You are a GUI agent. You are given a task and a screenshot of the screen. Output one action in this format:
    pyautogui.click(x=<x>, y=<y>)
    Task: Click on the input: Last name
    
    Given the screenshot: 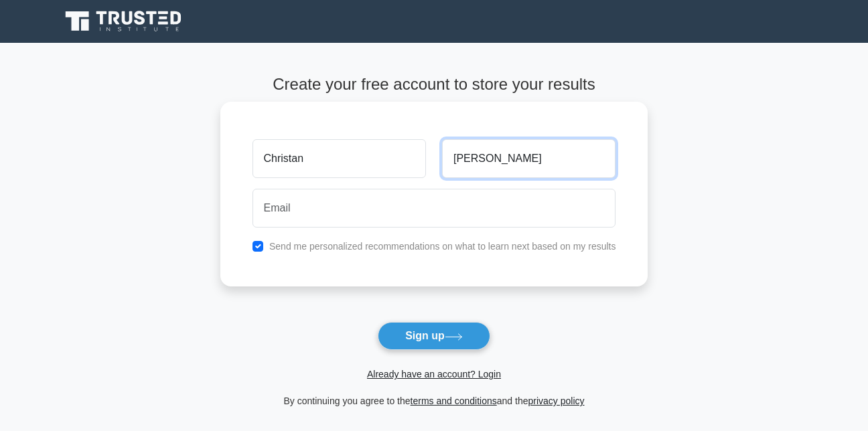 What is the action you would take?
    pyautogui.click(x=528, y=159)
    